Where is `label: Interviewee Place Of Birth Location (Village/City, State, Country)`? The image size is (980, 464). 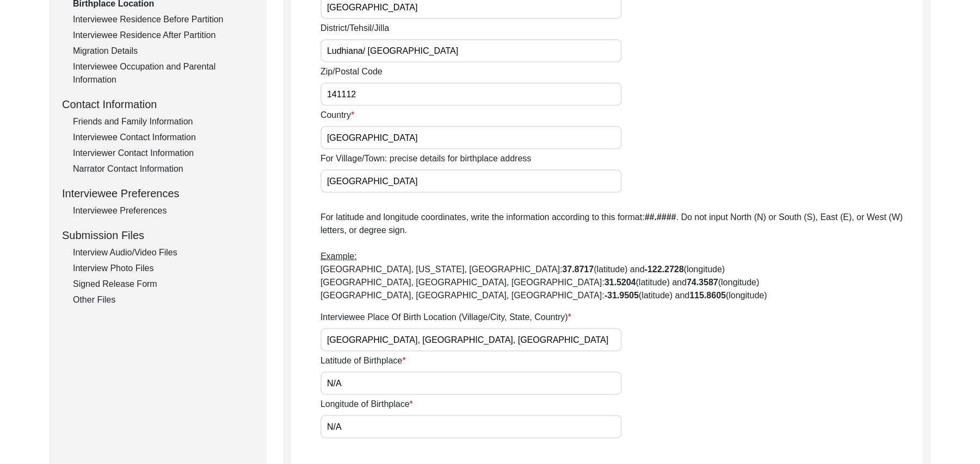 label: Interviewee Place Of Birth Location (Village/City, State, Country) is located at coordinates (446, 317).